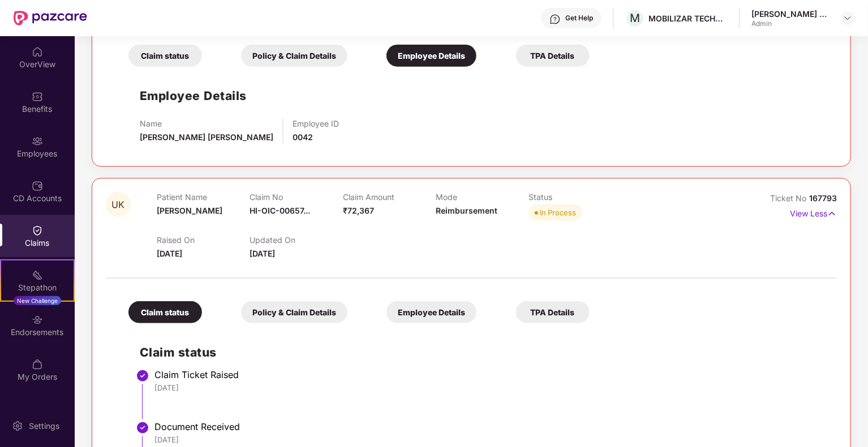 The height and width of the screenshot is (447, 868). What do you see at coordinates (578, 18) in the screenshot?
I see `div: Get Help` at bounding box center [578, 18].